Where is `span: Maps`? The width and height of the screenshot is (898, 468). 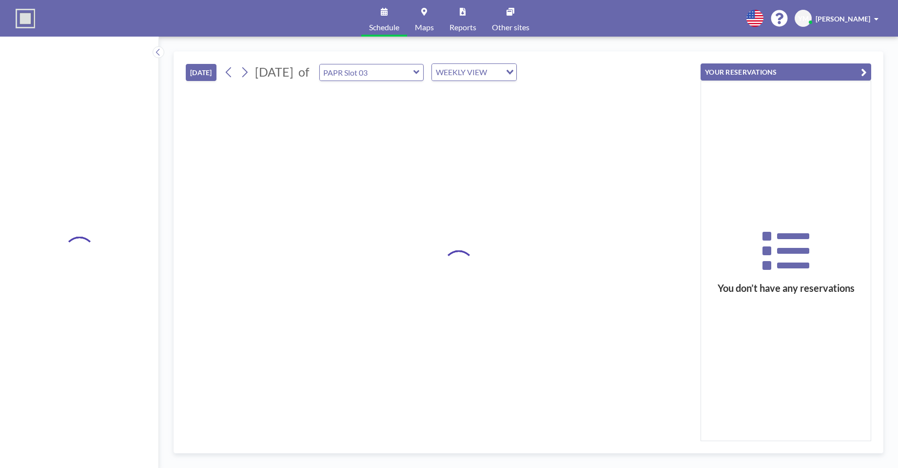
span: Maps is located at coordinates (424, 27).